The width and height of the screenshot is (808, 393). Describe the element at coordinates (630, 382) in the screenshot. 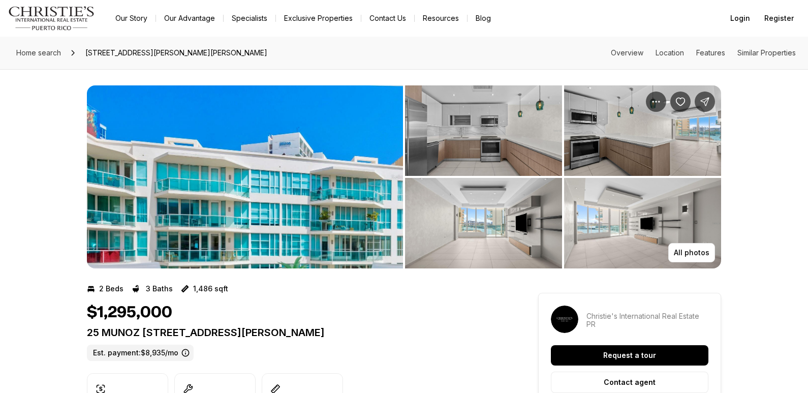

I see `button: Contact agent` at that location.